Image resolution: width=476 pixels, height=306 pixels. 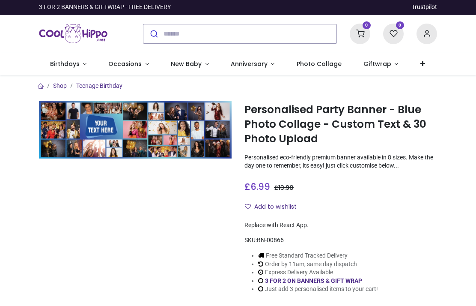 What do you see at coordinates (253, 64) in the screenshot?
I see `a: Anniversary` at bounding box center [253, 64].